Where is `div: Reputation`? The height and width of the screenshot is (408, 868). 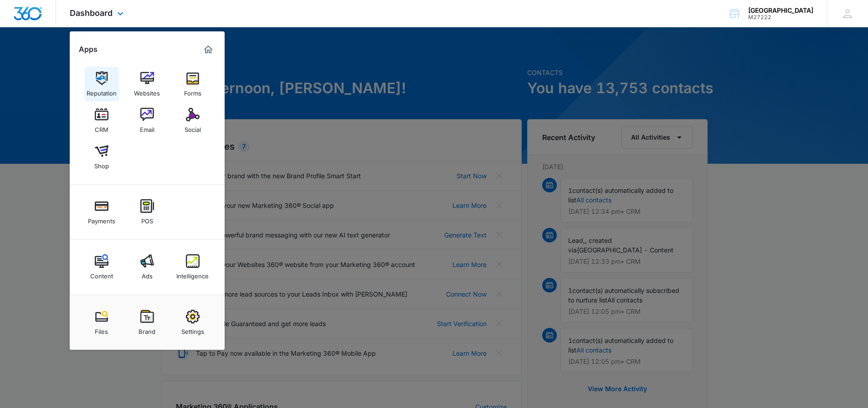
div: Reputation is located at coordinates (102, 91).